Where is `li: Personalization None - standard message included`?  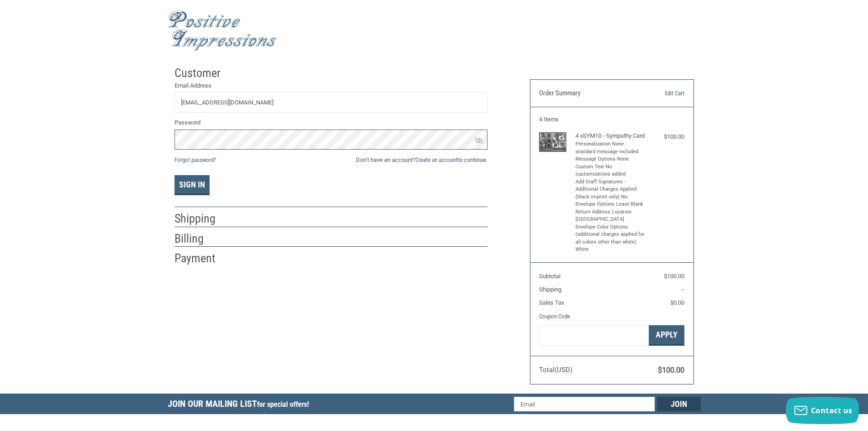 li: Personalization None - standard message included is located at coordinates (610, 147).